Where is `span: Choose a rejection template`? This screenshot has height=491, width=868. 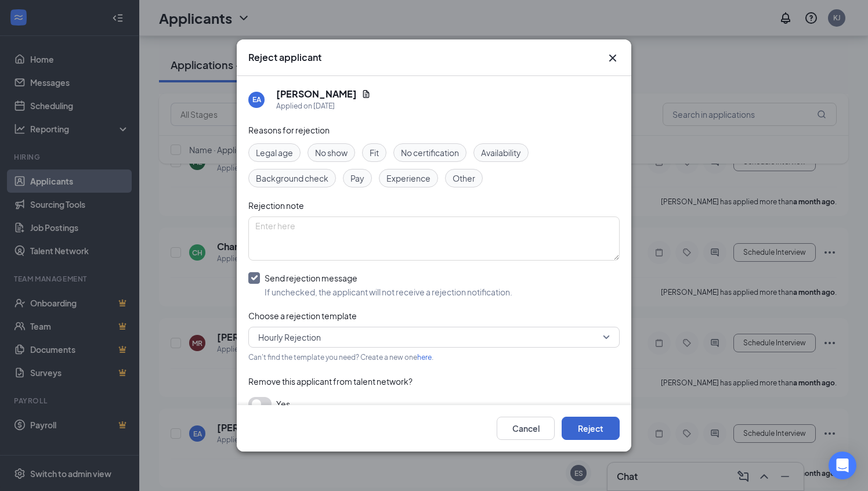 span: Choose a rejection template is located at coordinates (302, 316).